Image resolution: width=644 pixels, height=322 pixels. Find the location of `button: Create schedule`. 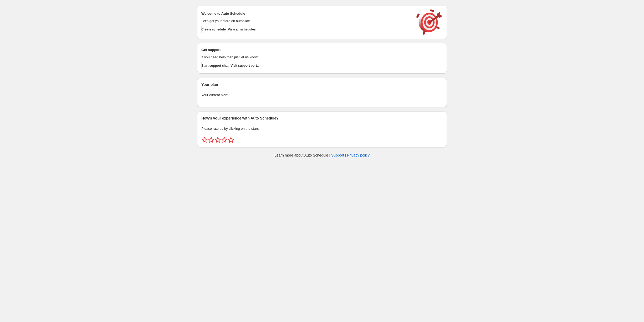

button: Create schedule is located at coordinates (214, 29).